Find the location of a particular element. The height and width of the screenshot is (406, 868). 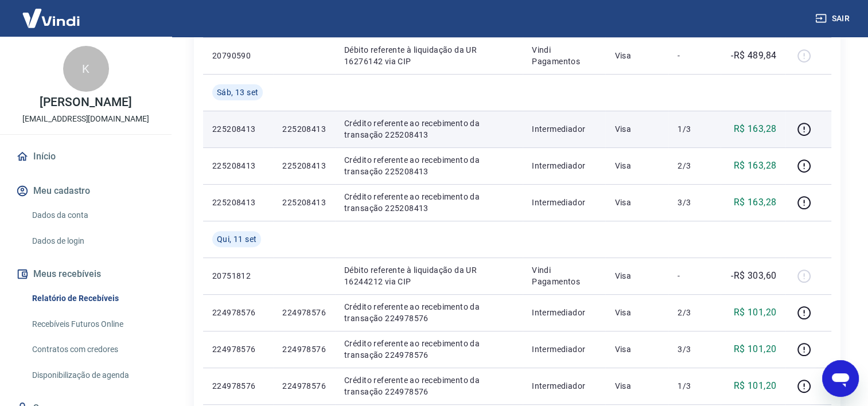

a: Recebíveis Futuros Online is located at coordinates (92, 324).